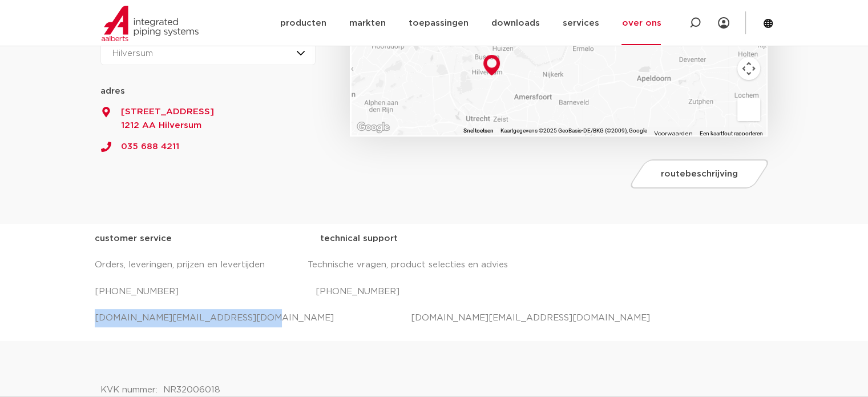 This screenshot has height=397, width=868. What do you see at coordinates (478, 131) in the screenshot?
I see `button: Sneltoetsen` at bounding box center [478, 131].